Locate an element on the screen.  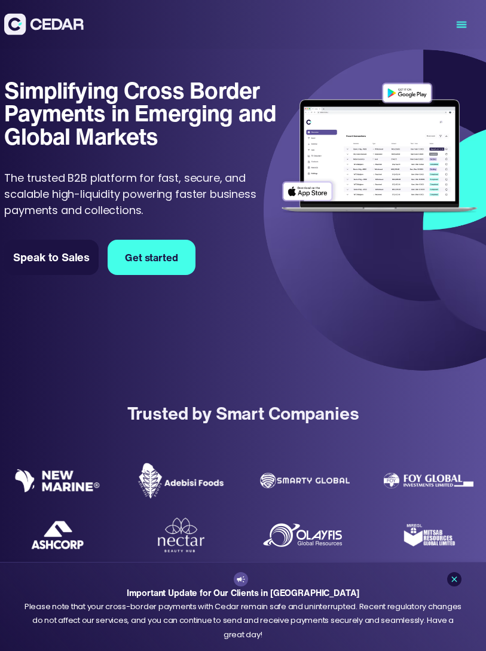
img: Foy Global Investments Limited Logo is located at coordinates (429, 481).